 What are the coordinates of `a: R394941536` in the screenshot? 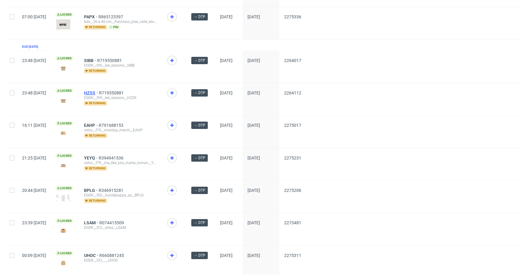 It's located at (112, 158).